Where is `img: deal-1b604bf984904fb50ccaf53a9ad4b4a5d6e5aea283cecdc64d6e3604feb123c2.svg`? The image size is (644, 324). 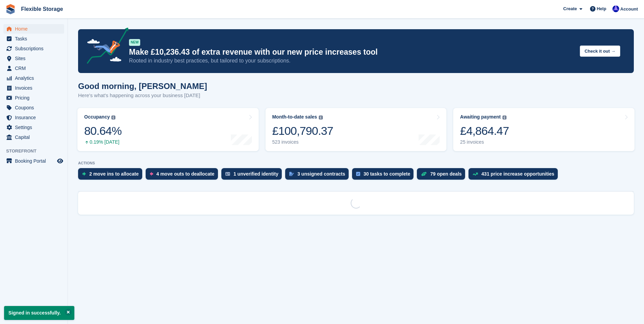 img: deal-1b604bf984904fb50ccaf53a9ad4b4a5d6e5aea283cecdc64d6e3604feb123c2.svg is located at coordinates (424, 174).